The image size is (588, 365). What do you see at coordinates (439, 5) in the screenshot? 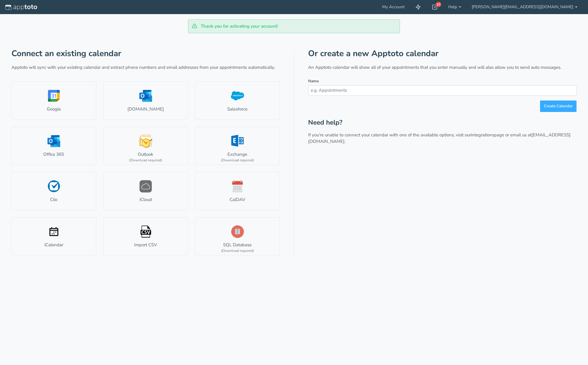
I see `div: 10` at bounding box center [439, 5].